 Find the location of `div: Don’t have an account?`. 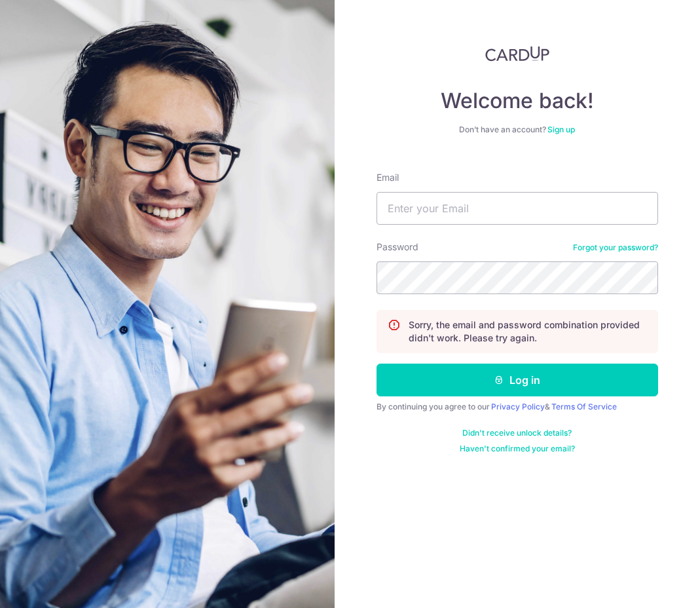

div: Don’t have an account? is located at coordinates (517, 130).